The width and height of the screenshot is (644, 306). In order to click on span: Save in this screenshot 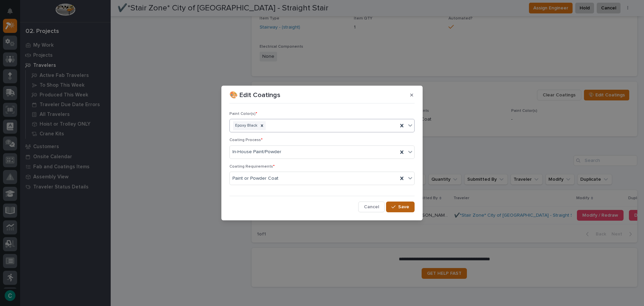, I will do `click(404, 207)`.